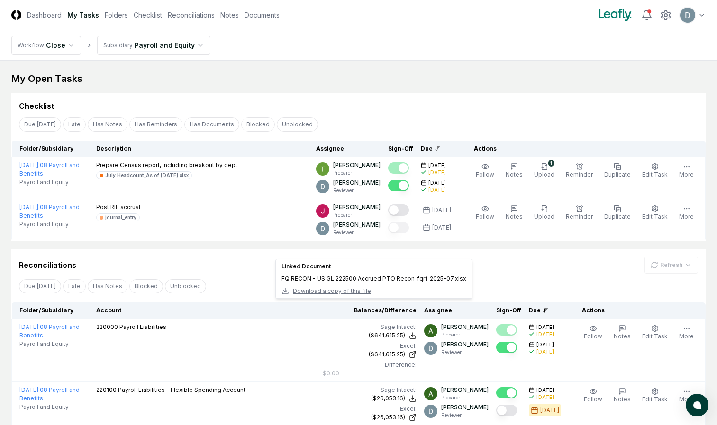 This screenshot has height=425, width=717. What do you see at coordinates (262, 15) in the screenshot?
I see `a: Documents` at bounding box center [262, 15].